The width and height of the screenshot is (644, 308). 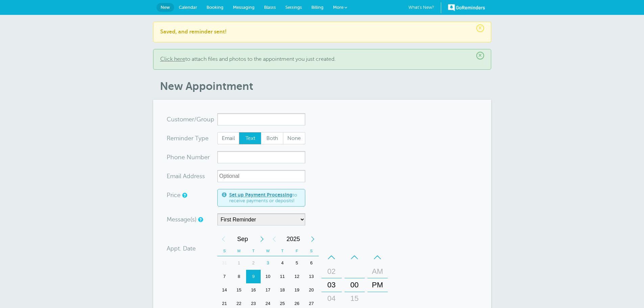 What do you see at coordinates (265, 198) in the screenshot?
I see `span: to receive payments or deposits!` at bounding box center [265, 198].